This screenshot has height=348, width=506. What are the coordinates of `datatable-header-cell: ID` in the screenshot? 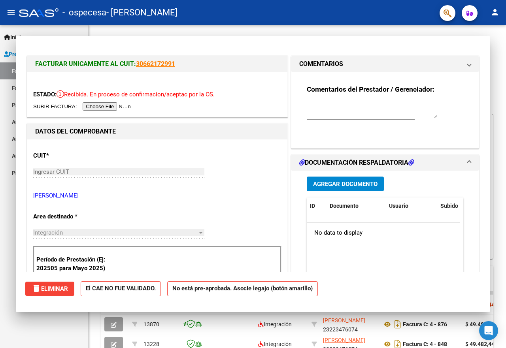 It's located at (316, 206).